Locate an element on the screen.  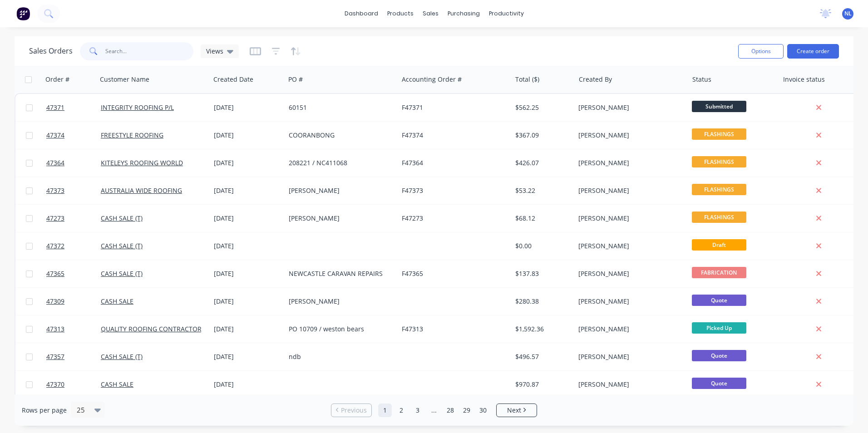
div: F47371 is located at coordinates (452, 107).